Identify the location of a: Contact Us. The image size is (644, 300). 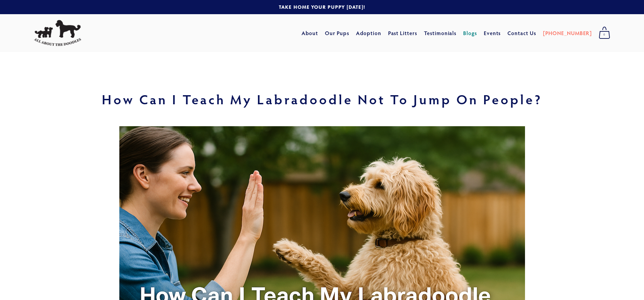
(521, 33).